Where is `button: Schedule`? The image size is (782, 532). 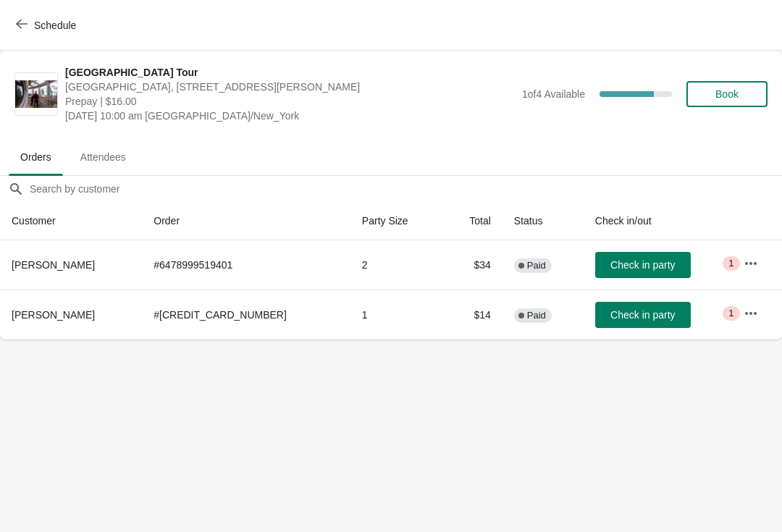 button: Schedule is located at coordinates (47, 25).